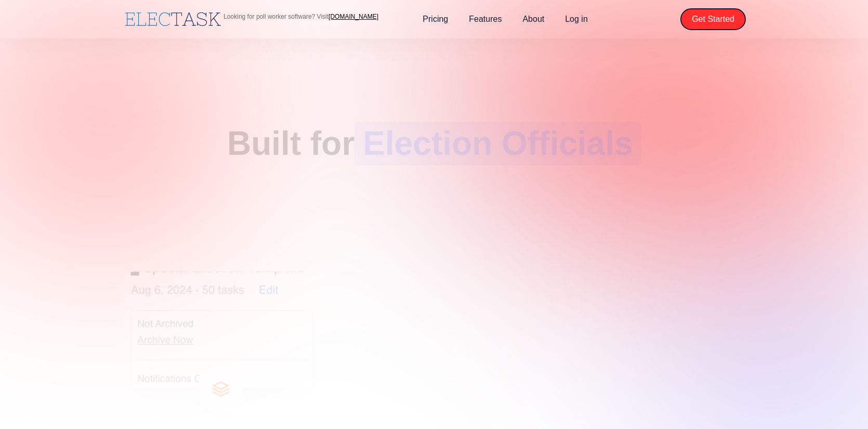 The image size is (868, 429). I want to click on p: Looking for poll worker software? Visit, so click(301, 17).